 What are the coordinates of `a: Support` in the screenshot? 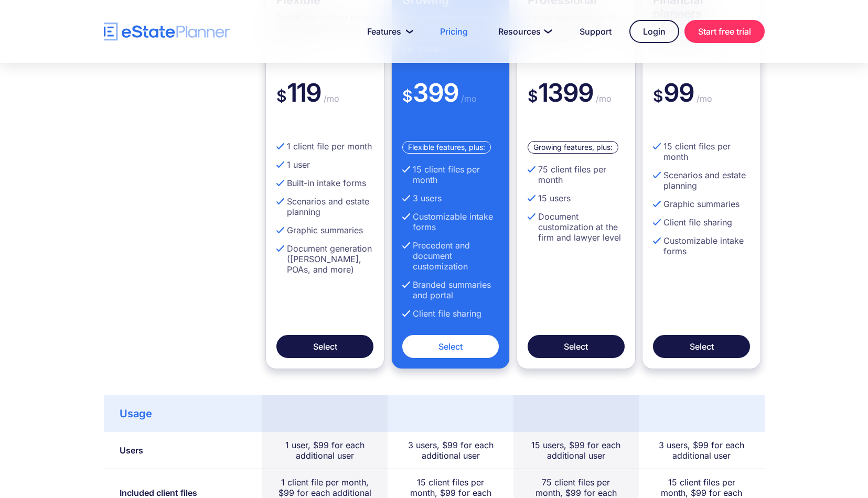 It's located at (595, 32).